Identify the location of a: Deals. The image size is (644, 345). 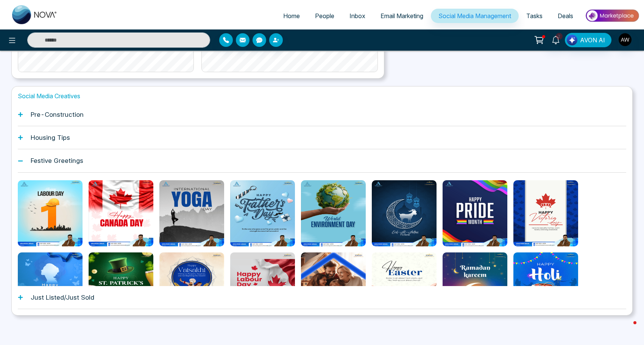
(565, 16).